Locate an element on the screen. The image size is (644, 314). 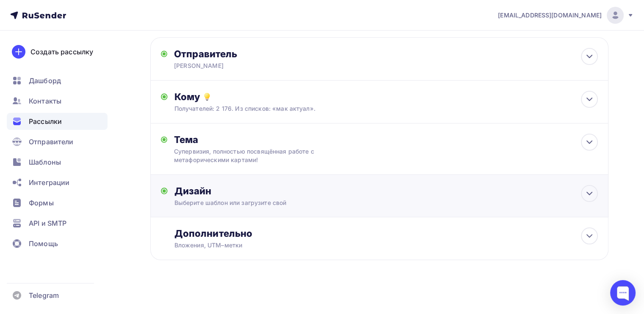
a: Дашборд is located at coordinates (57, 80).